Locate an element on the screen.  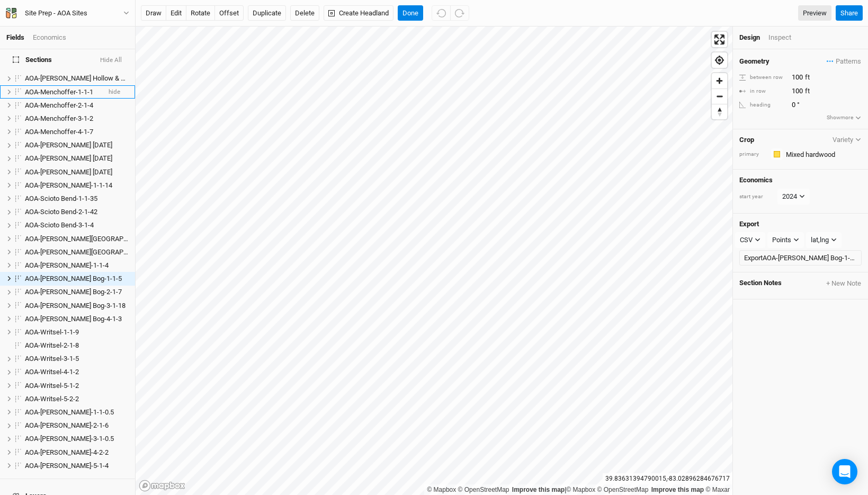
span: AOA-Writsel-3-1-5 is located at coordinates (52, 358).